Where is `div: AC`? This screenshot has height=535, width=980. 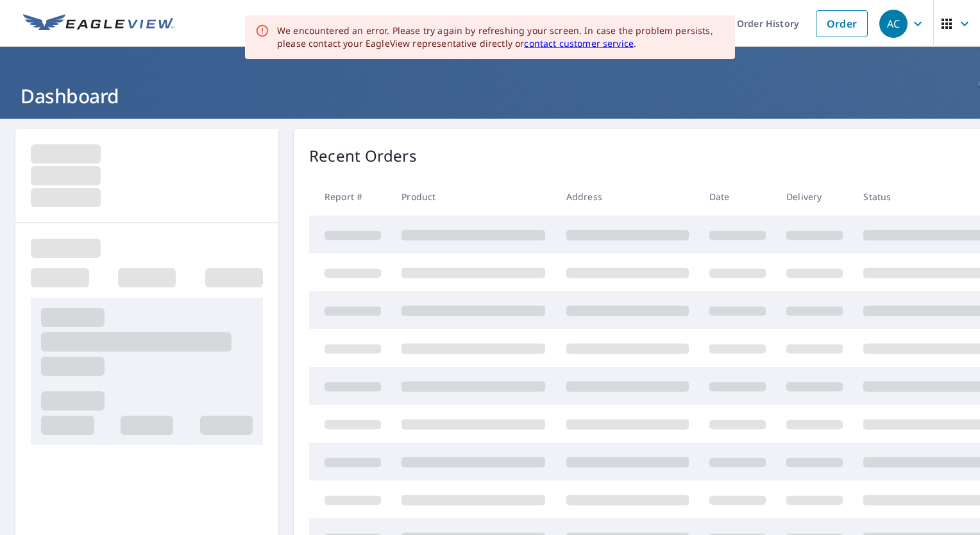 div: AC is located at coordinates (893, 24).